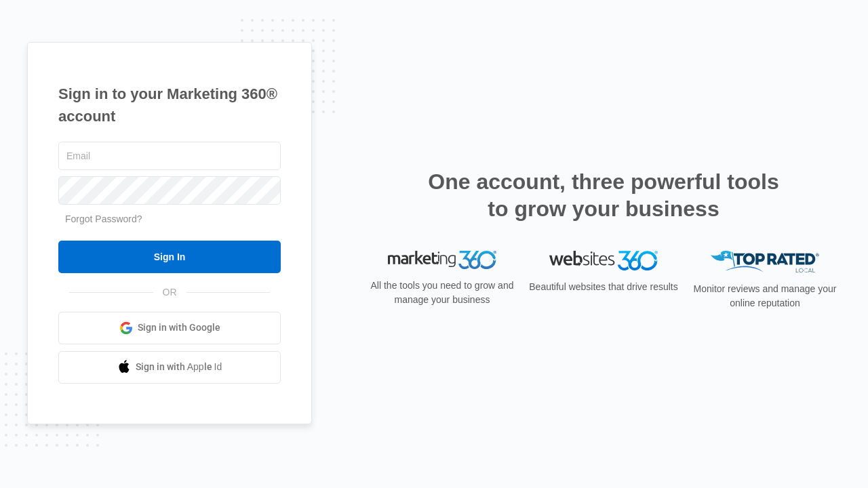 This screenshot has height=488, width=868. What do you see at coordinates (169, 156) in the screenshot?
I see `input: Email` at bounding box center [169, 156].